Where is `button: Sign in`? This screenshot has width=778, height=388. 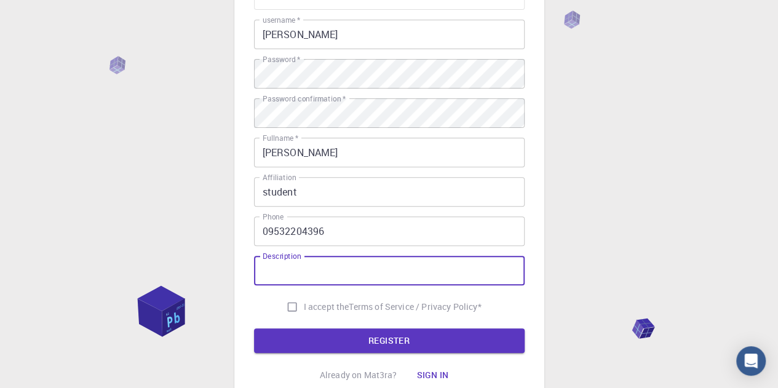 button: Sign in is located at coordinates (432, 375).